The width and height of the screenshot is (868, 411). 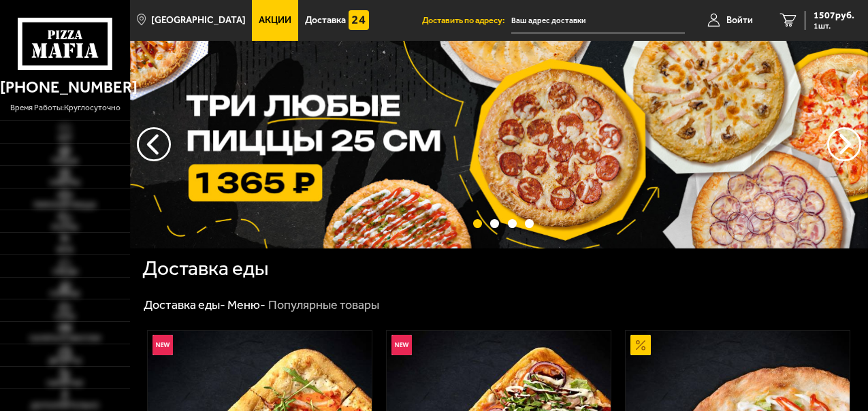 What do you see at coordinates (844, 144) in the screenshot?
I see `button: предыдущий` at bounding box center [844, 144].